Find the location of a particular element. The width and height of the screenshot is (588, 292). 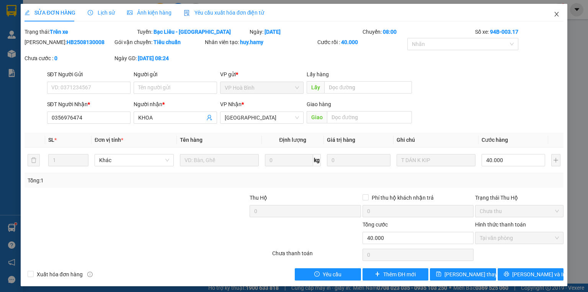

div: Tổng: 1 is located at coordinates (127, 180).